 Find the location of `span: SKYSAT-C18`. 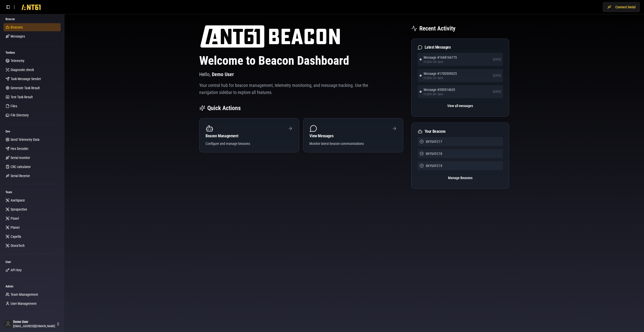

span: SKYSAT-C18 is located at coordinates (434, 153).